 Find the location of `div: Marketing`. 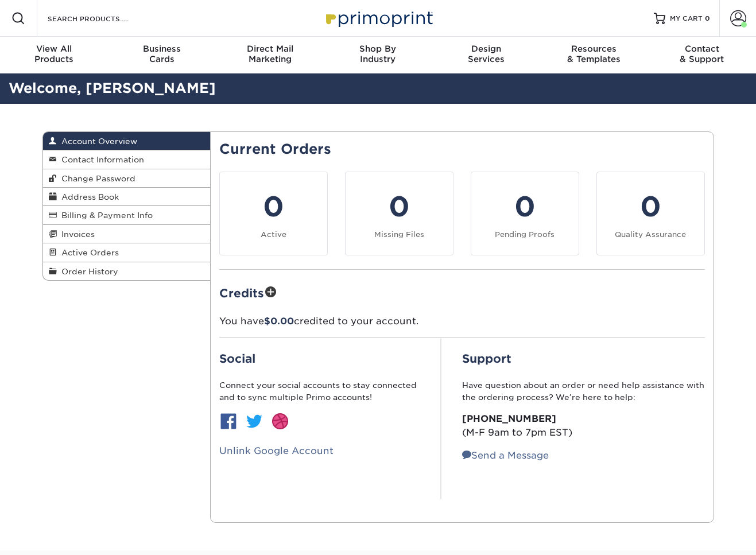

div: Marketing is located at coordinates (270, 54).